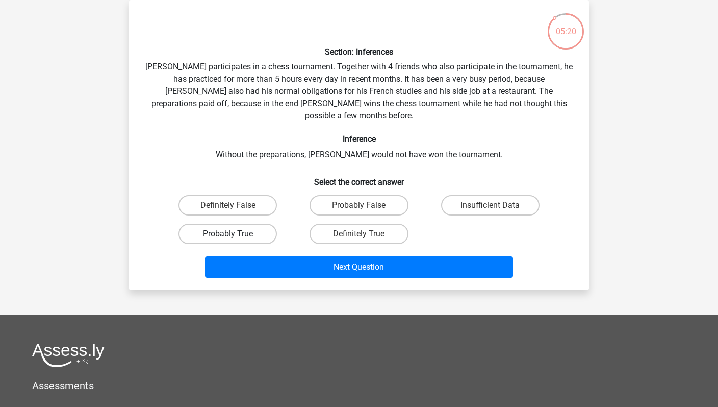 The width and height of the screenshot is (718, 407). I want to click on h6: Select the correct answer, so click(359, 178).